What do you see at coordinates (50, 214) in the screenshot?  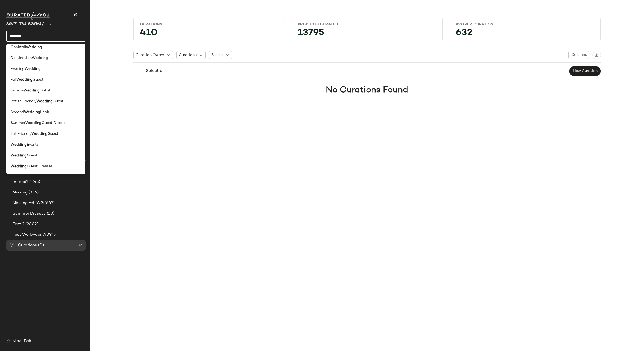 I see `span: (10)` at bounding box center [50, 214].